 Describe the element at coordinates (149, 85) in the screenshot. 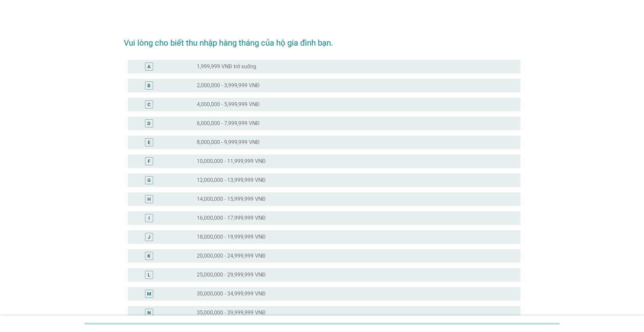

I see `div: B` at that location.